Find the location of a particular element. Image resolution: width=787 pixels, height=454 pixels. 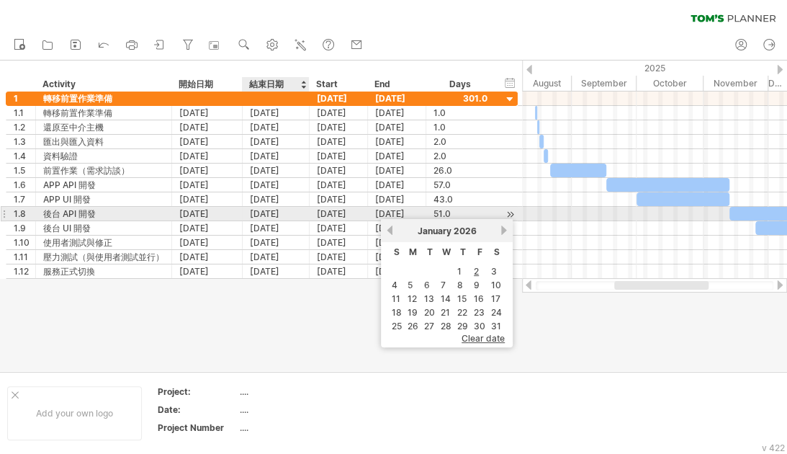

div: 26.0 is located at coordinates (460, 170).